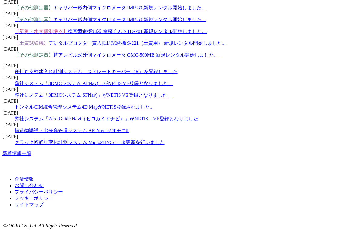 This screenshot has width=348, height=231. What do you see at coordinates (93, 95) in the screenshot?
I see `a: 弊社システム「3DMCシステム SFNav)」がNETIS VE登録となりました。` at bounding box center [93, 95].